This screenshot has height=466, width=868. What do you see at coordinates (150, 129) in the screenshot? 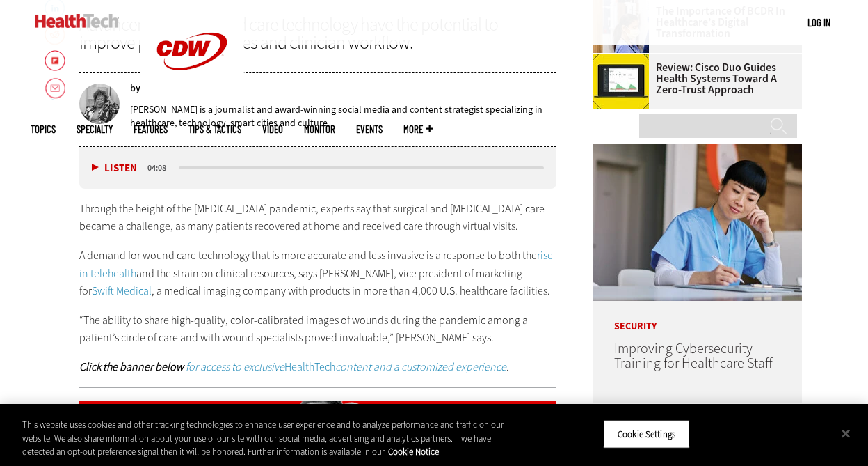
I see `a: Features` at bounding box center [150, 129].